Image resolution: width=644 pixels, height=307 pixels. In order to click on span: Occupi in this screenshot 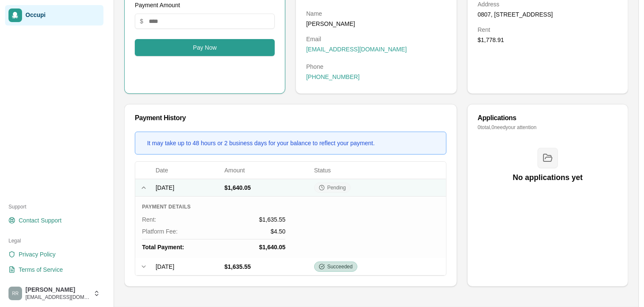, I will do `click(63, 15)`.